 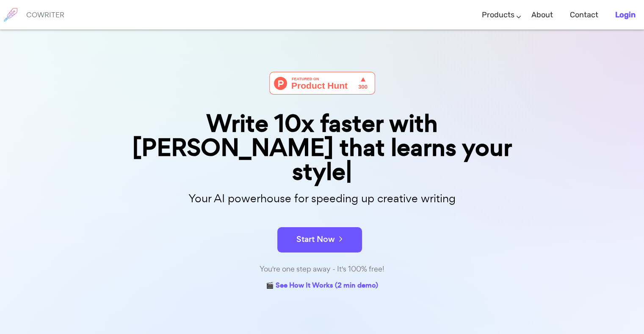 What do you see at coordinates (584, 15) in the screenshot?
I see `a: Contact` at bounding box center [584, 15].